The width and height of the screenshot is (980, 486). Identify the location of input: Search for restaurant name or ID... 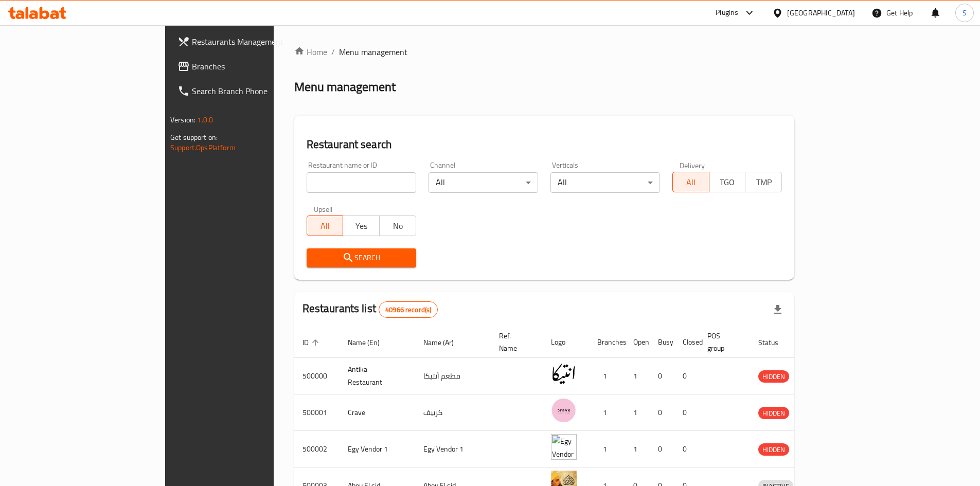
(361, 183).